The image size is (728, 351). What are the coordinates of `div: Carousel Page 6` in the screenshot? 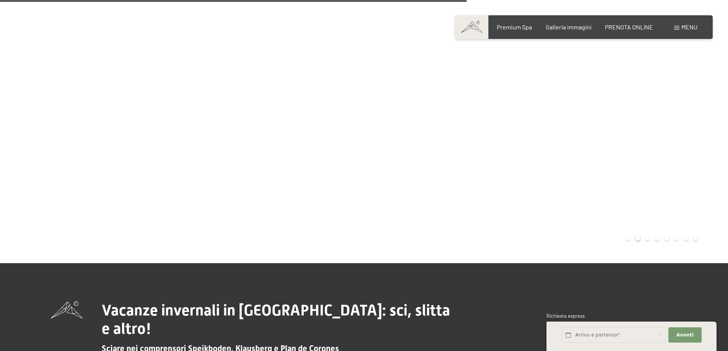 It's located at (676, 238).